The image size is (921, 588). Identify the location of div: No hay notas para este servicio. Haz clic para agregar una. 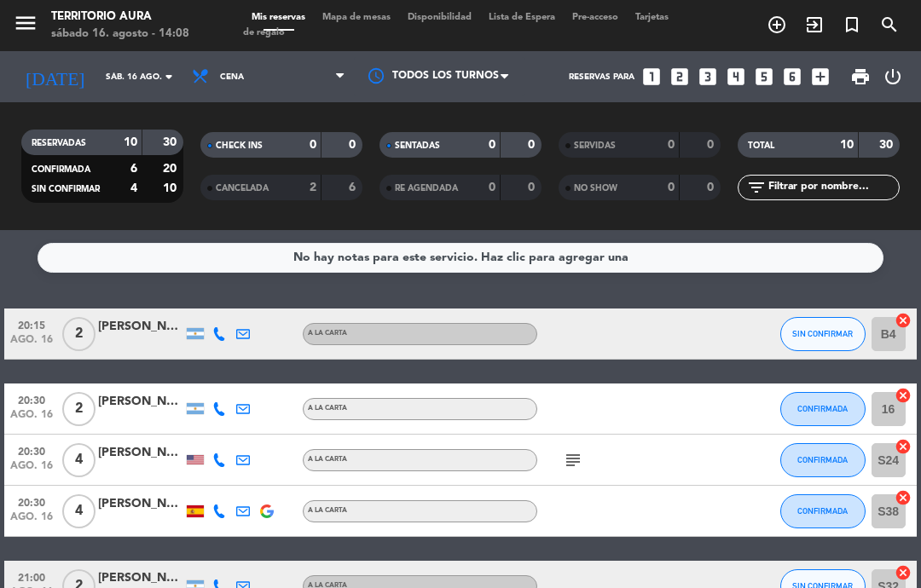
(461, 257).